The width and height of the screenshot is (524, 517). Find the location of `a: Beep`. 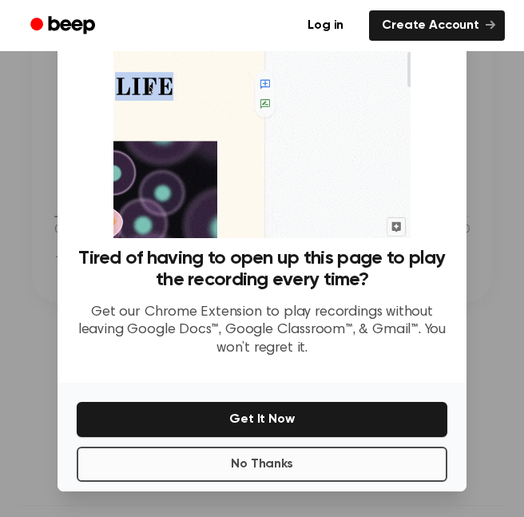

a: Beep is located at coordinates (64, 26).